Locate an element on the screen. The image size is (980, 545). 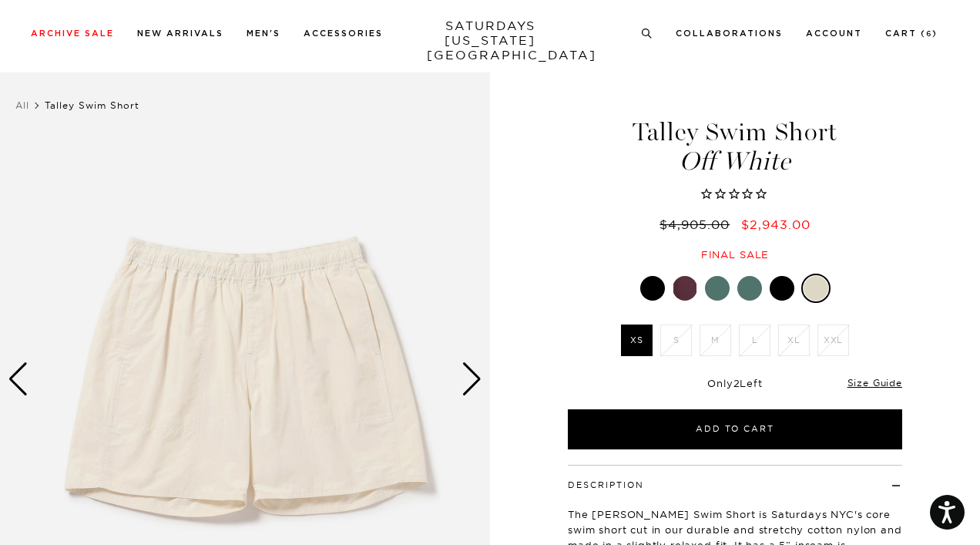
del: $4,905.00 is located at coordinates (698, 224).